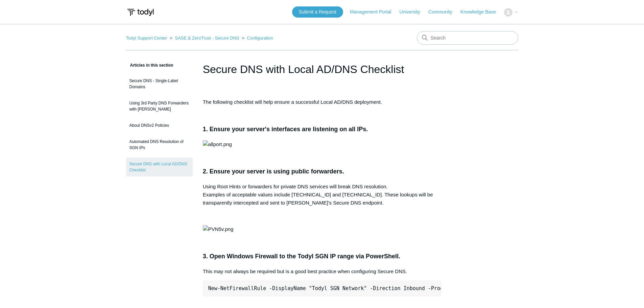  I want to click on a: University, so click(413, 12).